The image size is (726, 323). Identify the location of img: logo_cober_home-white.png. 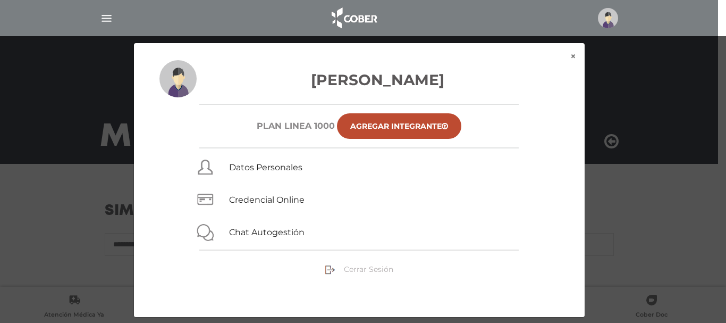
(354, 18).